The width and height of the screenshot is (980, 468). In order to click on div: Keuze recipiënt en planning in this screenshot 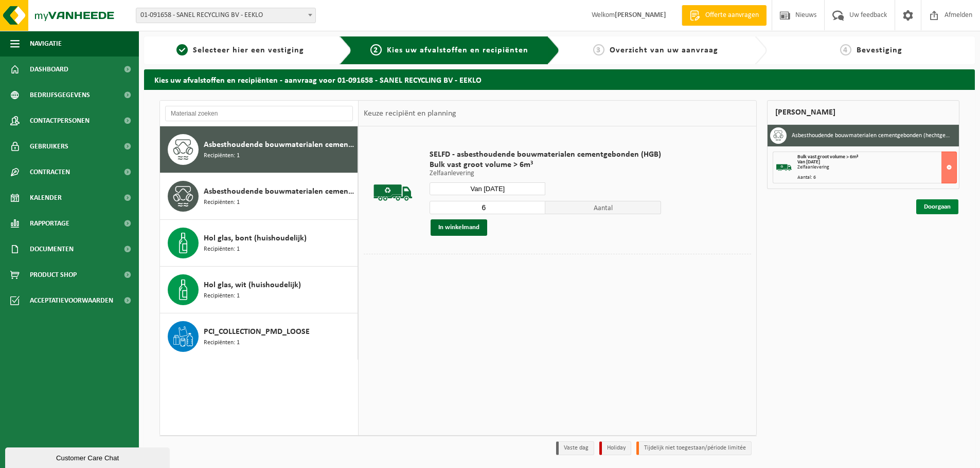, I will do `click(410, 114)`.